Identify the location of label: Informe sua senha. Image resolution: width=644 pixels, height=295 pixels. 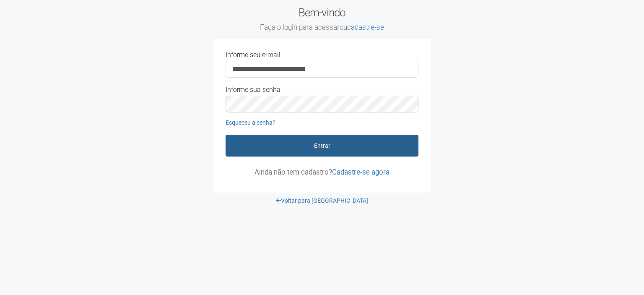
(253, 90).